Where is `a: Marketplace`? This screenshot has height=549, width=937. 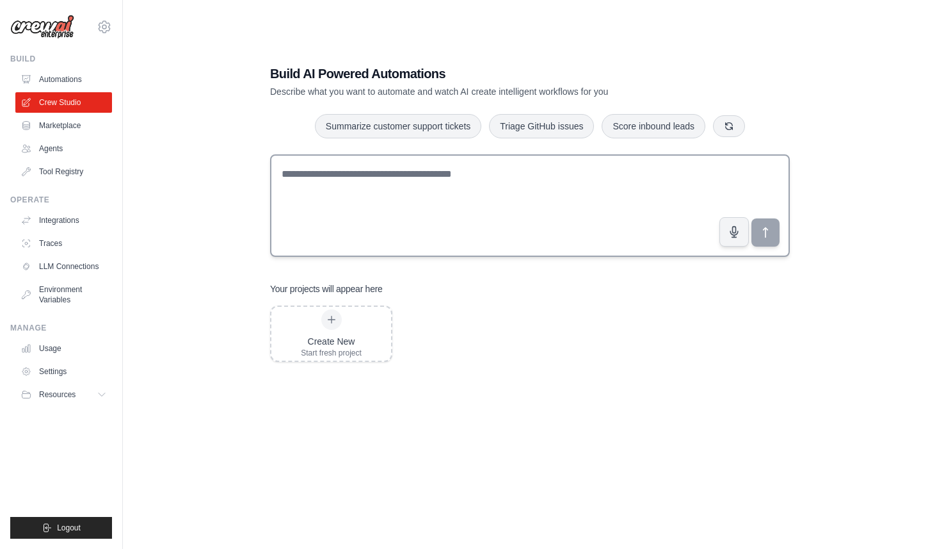
a: Marketplace is located at coordinates (63, 125).